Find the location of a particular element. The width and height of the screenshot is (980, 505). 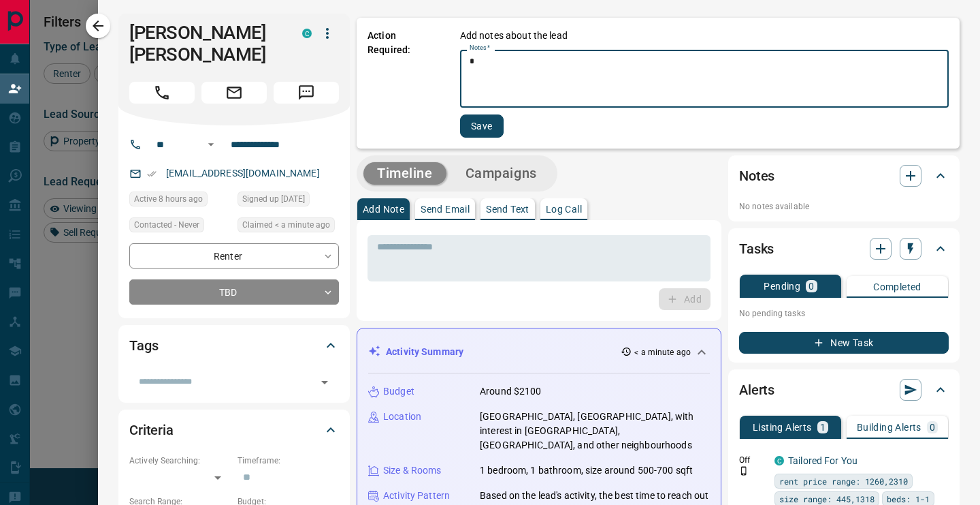

div: Notes is located at coordinates (844, 175).